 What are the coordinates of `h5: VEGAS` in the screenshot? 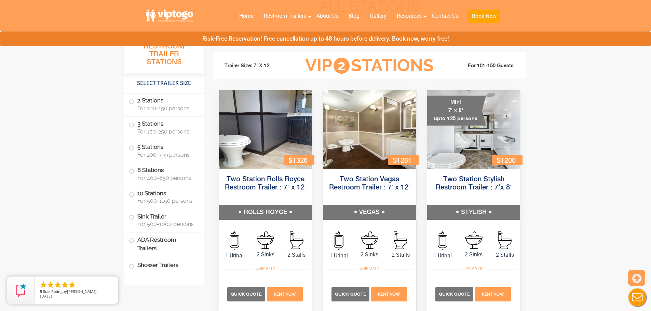 It's located at (370, 213).